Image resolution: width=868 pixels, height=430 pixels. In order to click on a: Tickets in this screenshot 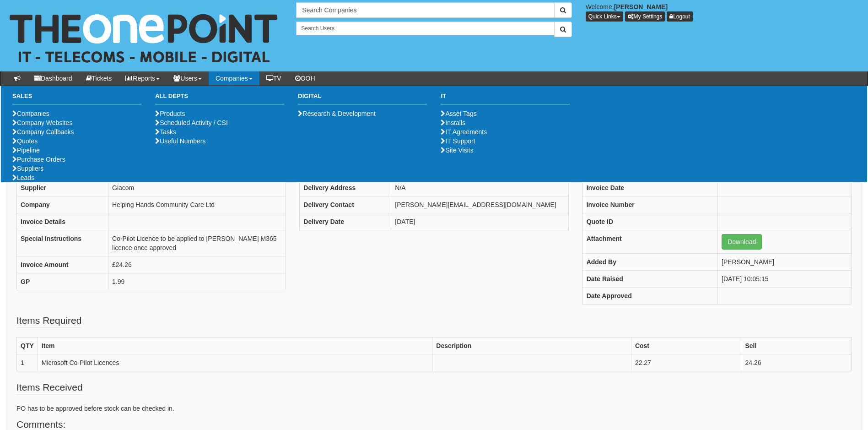, I will do `click(99, 78)`.